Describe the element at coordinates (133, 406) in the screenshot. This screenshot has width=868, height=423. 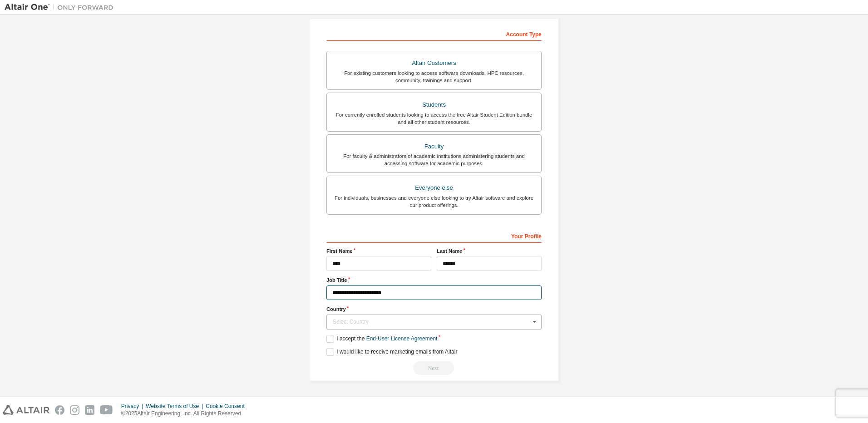
I see `div: Privacy` at that location.